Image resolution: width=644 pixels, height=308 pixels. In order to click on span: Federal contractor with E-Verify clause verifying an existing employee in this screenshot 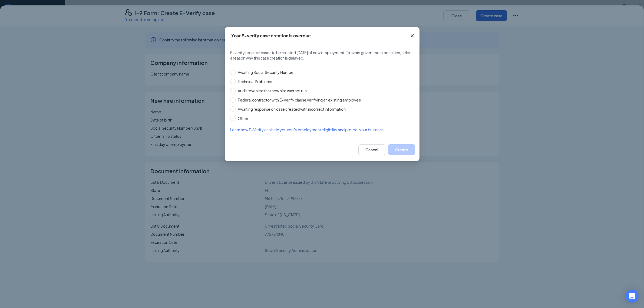, I will do `click(300, 100)`.